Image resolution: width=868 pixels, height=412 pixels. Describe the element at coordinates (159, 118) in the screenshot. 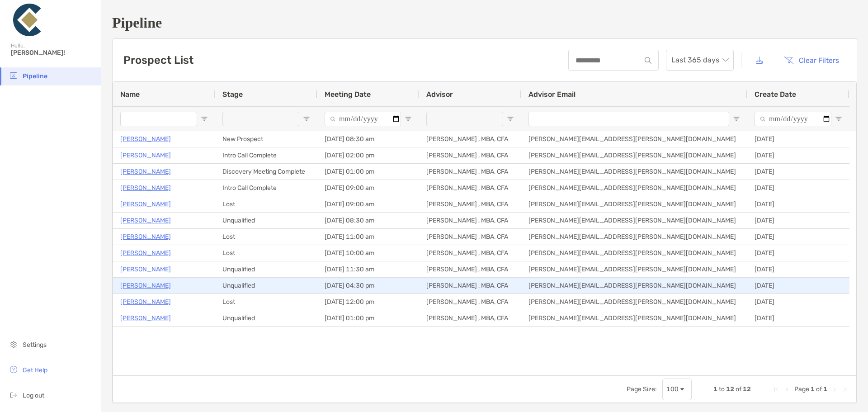

I see `input: Name Filter Input` at that location.